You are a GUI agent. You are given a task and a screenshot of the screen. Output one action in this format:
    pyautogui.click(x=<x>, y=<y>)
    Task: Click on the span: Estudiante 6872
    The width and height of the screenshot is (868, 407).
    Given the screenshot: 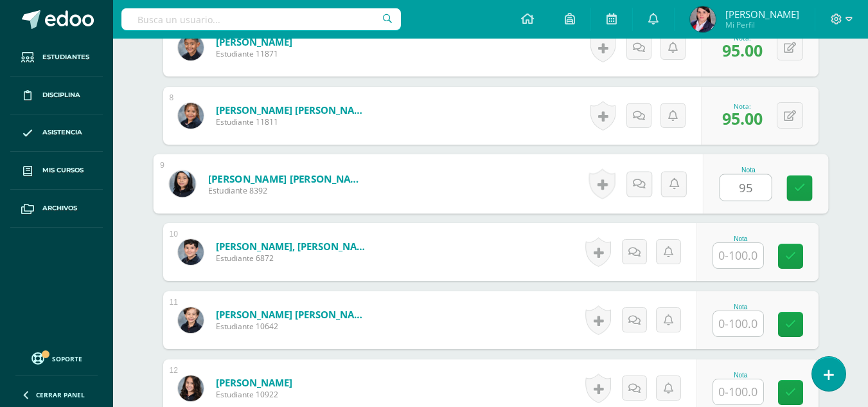 What is the action you would take?
    pyautogui.click(x=293, y=258)
    